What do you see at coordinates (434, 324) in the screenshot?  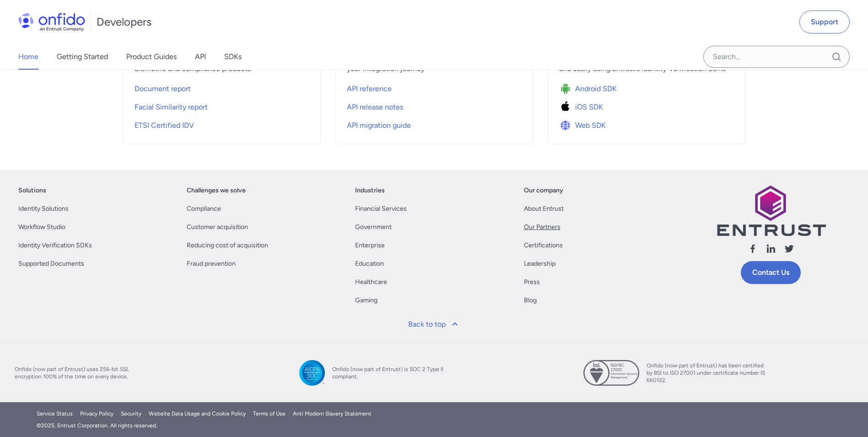 I see `a: Back to top` at bounding box center [434, 324].